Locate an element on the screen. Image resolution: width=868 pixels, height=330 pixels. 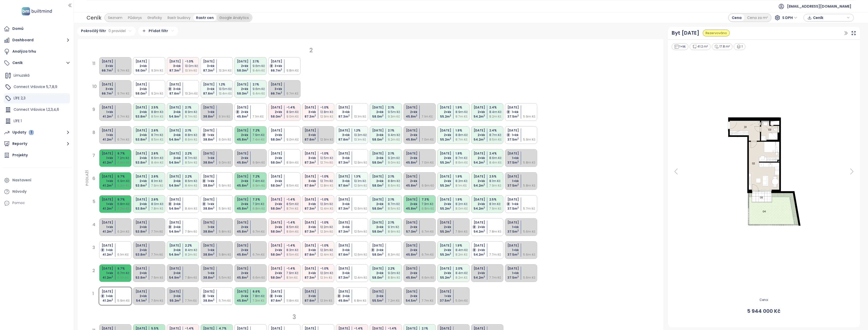
a: Analýza trhu is located at coordinates (37, 51).